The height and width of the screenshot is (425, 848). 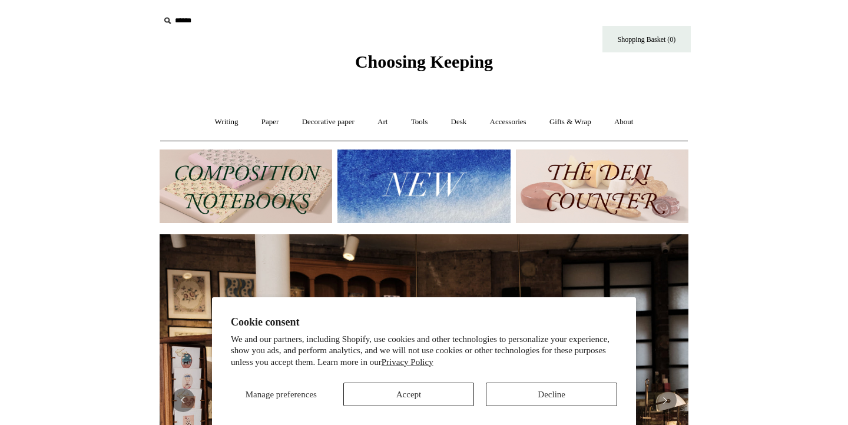 What do you see at coordinates (227, 122) in the screenshot?
I see `a: Writing` at bounding box center [227, 122].